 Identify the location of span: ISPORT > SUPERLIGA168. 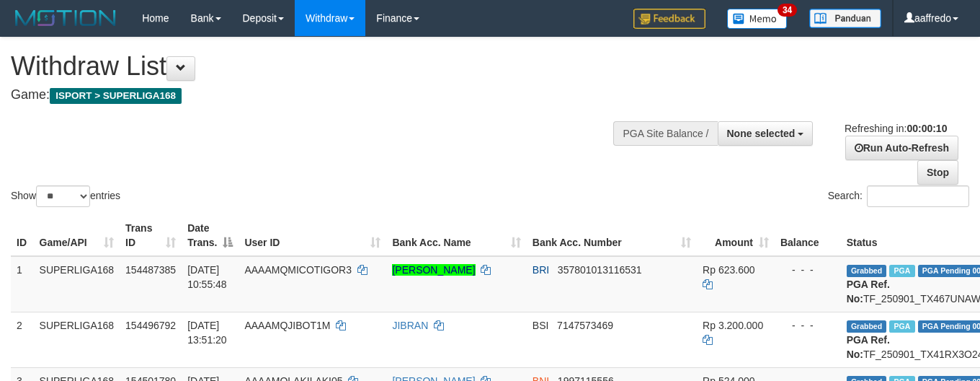
(115, 96).